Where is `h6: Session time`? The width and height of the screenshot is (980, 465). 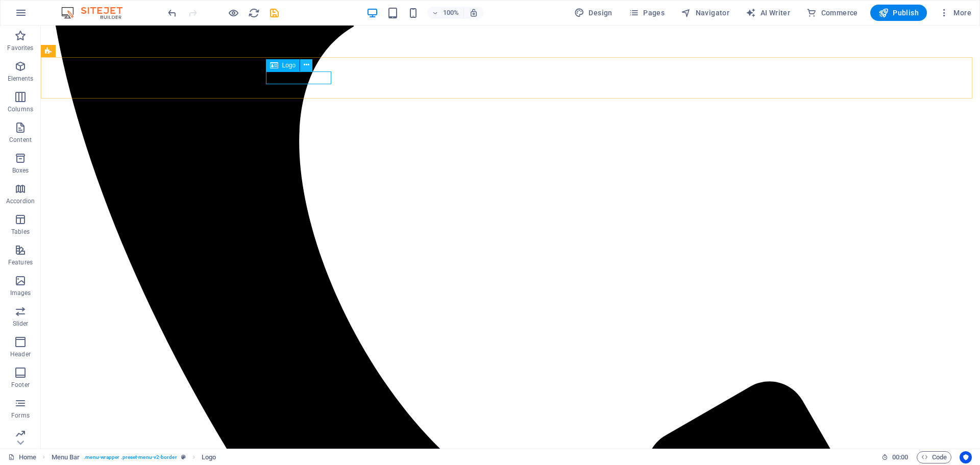
h6: Session time is located at coordinates (895, 458).